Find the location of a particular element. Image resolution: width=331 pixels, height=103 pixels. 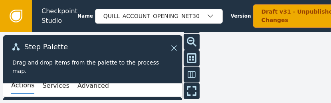

button: Services is located at coordinates (56, 86).